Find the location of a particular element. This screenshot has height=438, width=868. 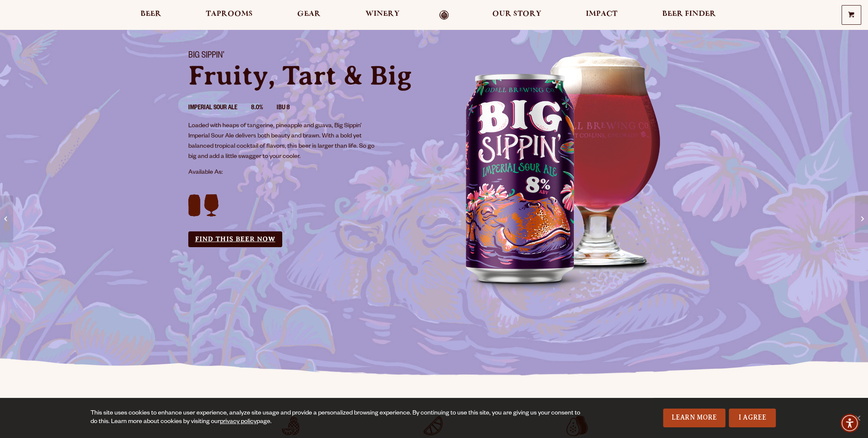

span: Gear is located at coordinates (308, 14).